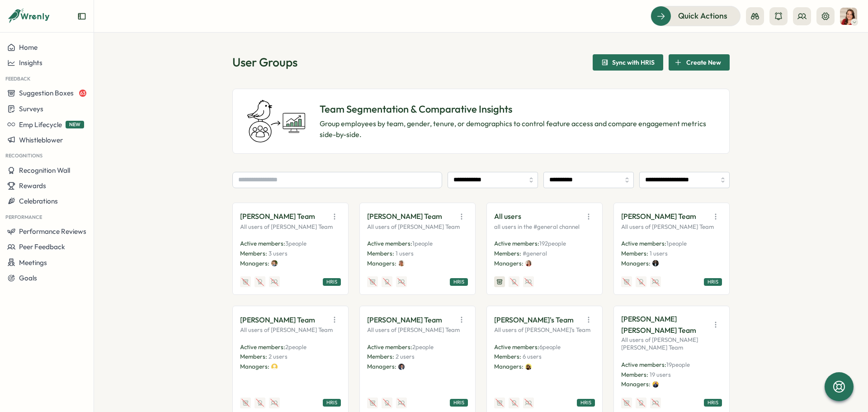 The width and height of the screenshot is (868, 412). What do you see at coordinates (53, 231) in the screenshot?
I see `span: Performance Reviews` at bounding box center [53, 231].